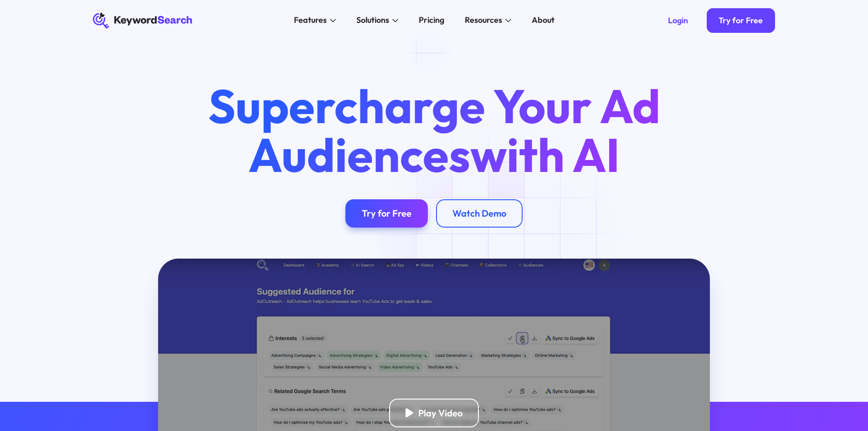 The height and width of the screenshot is (431, 868). Describe the element at coordinates (483, 20) in the screenshot. I see `div: Resources` at that location.